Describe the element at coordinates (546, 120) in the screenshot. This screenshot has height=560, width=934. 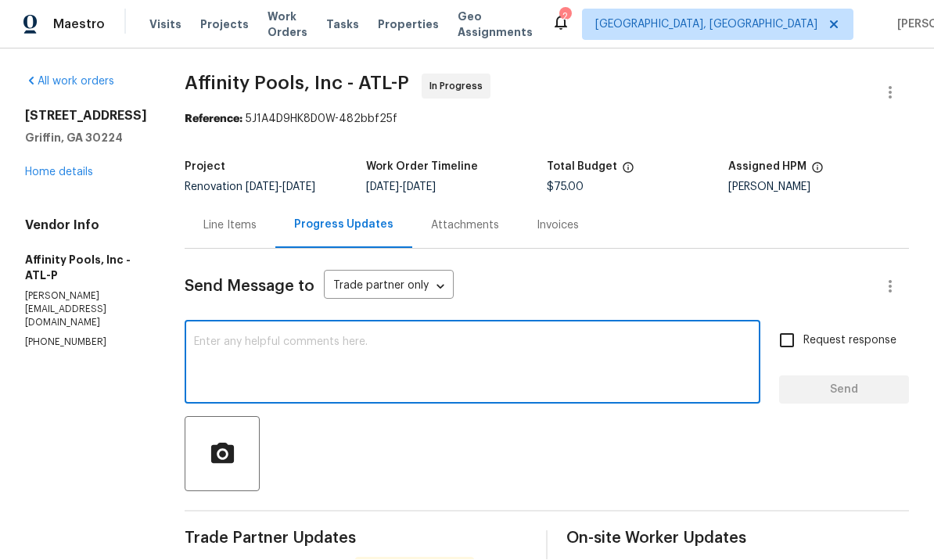
I see `div: 5J1A4D9HK8D0W-482bbf25f` at that location.